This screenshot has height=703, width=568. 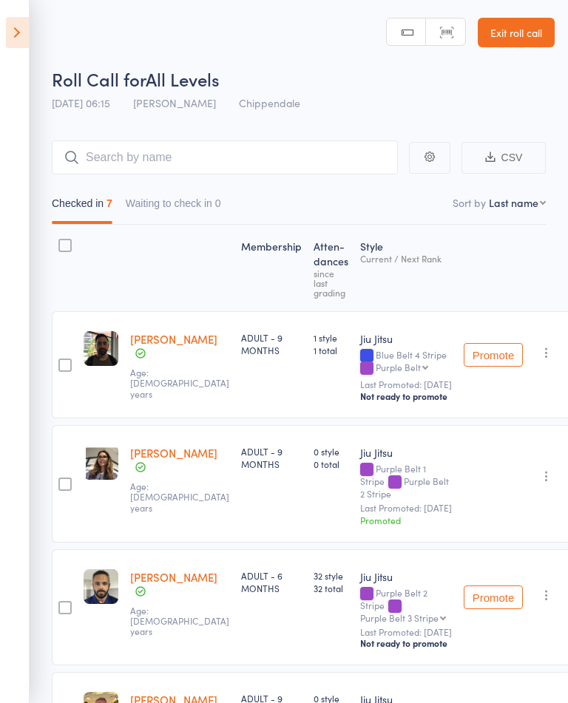 I want to click on div: 7, so click(x=109, y=203).